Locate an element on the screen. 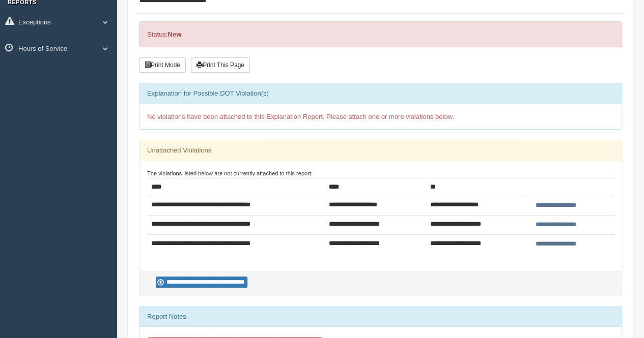 The height and width of the screenshot is (338, 644). span: No violations have been attached to this Explanation Report. Please attach one or more violations... is located at coordinates (300, 117).